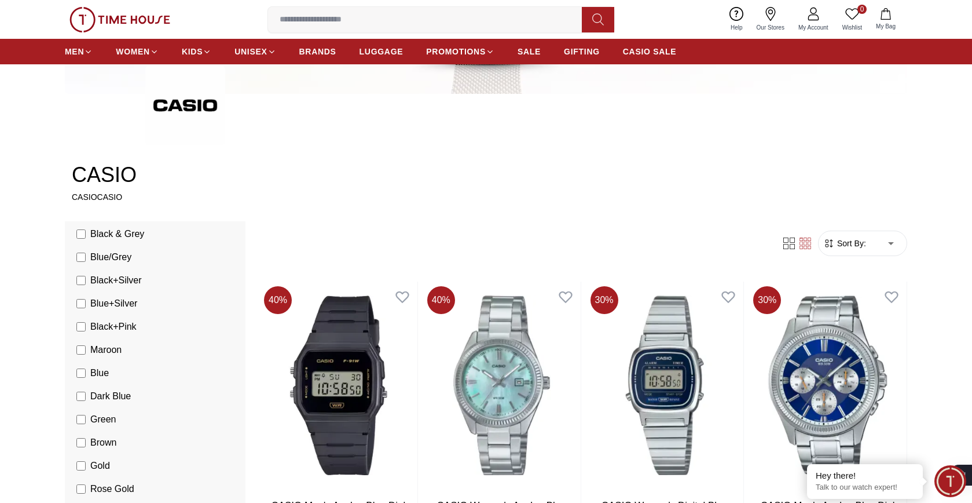  I want to click on div: Chat Widget, so click(950, 481).